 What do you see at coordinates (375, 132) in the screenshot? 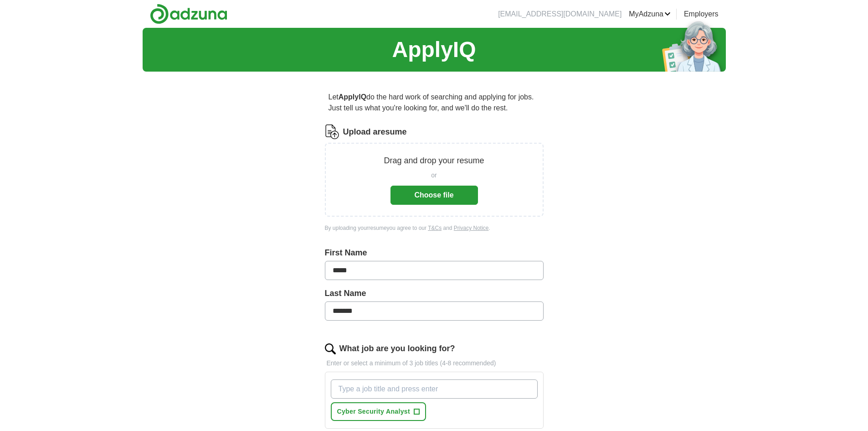
I see `label: Upload a resume` at bounding box center [375, 132].